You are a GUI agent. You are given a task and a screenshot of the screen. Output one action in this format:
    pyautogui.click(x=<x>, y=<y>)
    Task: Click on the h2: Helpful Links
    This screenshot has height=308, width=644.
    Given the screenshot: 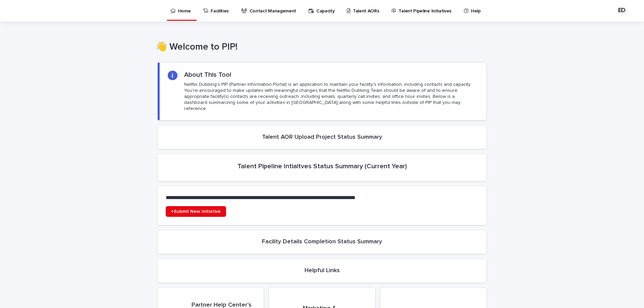 What is the action you would take?
    pyautogui.click(x=322, y=271)
    